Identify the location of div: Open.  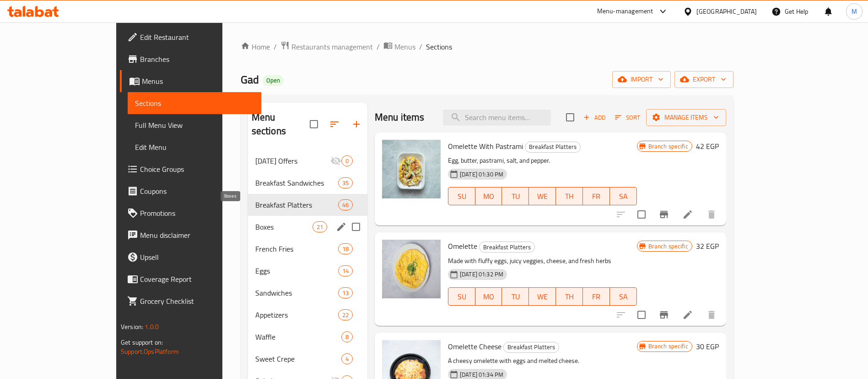
(273, 80).